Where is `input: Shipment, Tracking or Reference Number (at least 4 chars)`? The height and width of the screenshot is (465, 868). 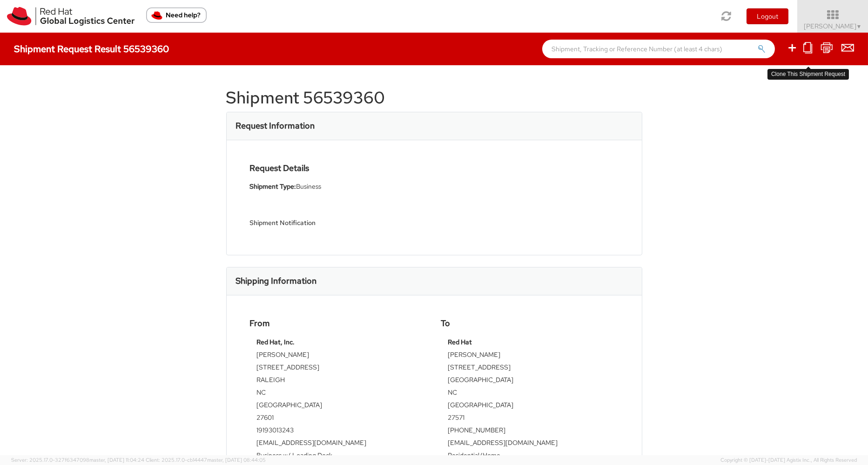 input: Shipment, Tracking or Reference Number (at least 4 chars) is located at coordinates (658, 49).